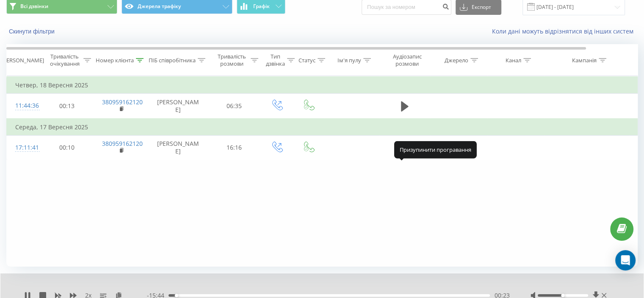  Describe the element at coordinates (172, 60) in the screenshot. I see `div: ПІБ співробітника` at that location.